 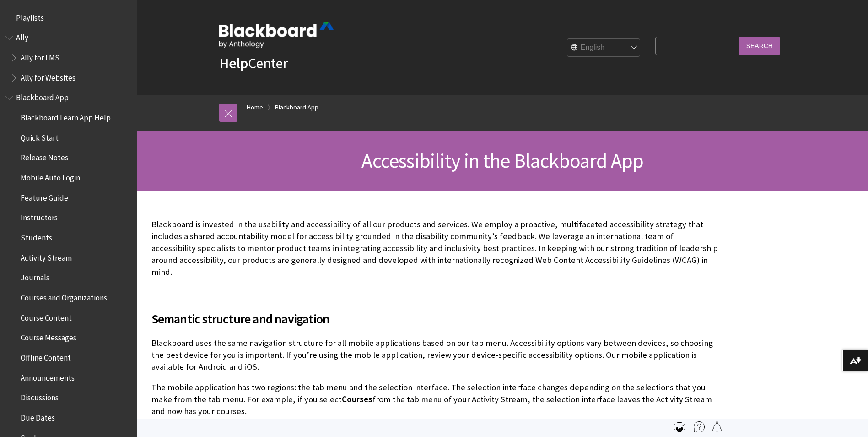 What do you see at coordinates (435, 355) in the screenshot?
I see `p: Blackboard uses the same navigation structure for all mobile applications based on our tab menu. ...` at bounding box center [435, 355].